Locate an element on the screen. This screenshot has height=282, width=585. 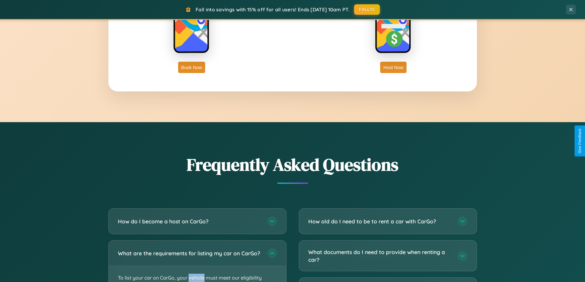
h2: Frequently Asked Questions is located at coordinates (292, 165).